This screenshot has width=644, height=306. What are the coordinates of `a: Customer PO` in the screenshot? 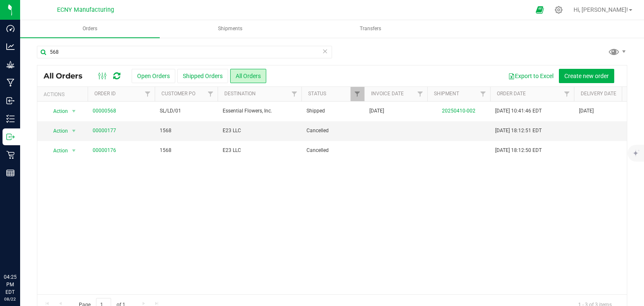 It's located at (178, 94).